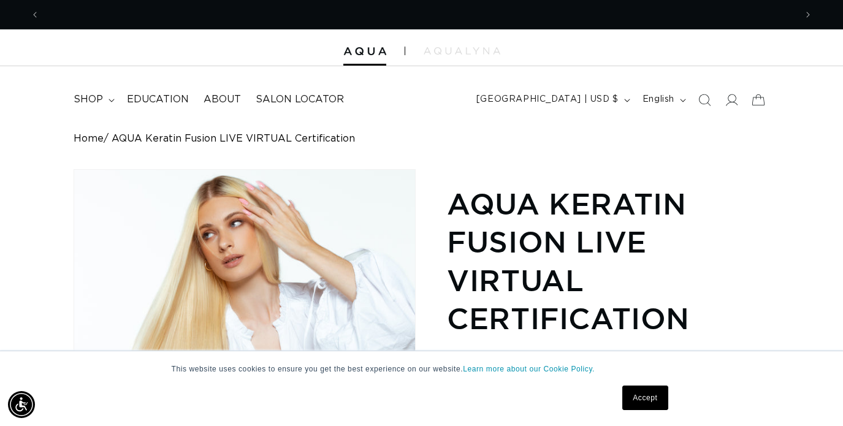 This screenshot has width=843, height=426. I want to click on span: AQUA Keratin Fusion LIVE VIRTUAL Certification, so click(233, 139).